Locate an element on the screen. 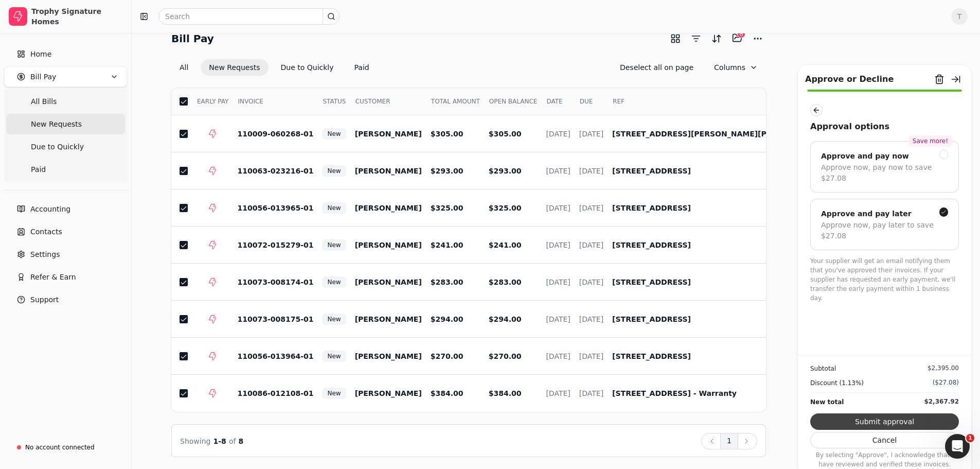  span: CUSTOMER is located at coordinates (373, 102).